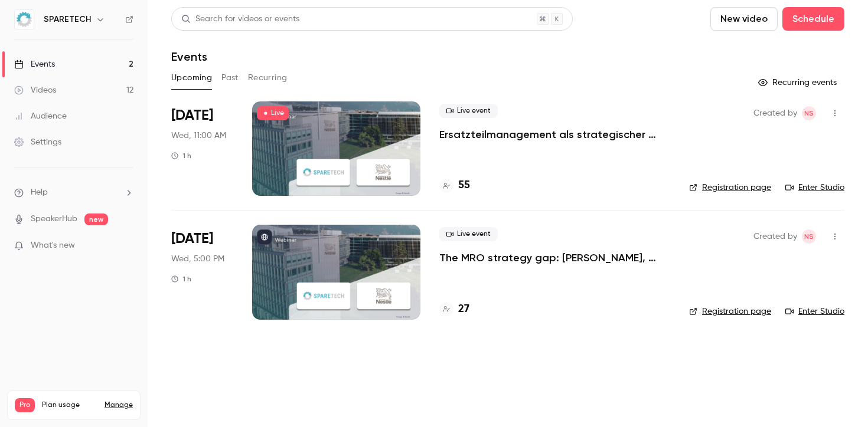  What do you see at coordinates (464, 185) in the screenshot?
I see `h4: 55` at bounding box center [464, 185].